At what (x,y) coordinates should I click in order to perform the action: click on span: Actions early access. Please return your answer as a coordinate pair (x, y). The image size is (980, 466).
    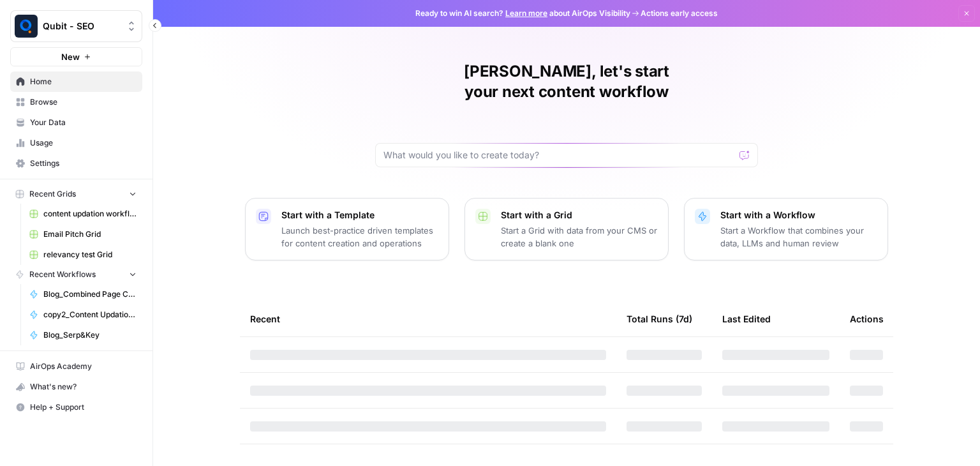
    Looking at the image, I should click on (679, 13).